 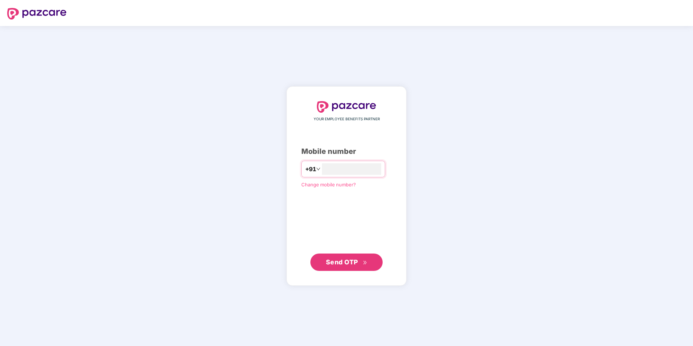 What do you see at coordinates (319, 169) in the screenshot?
I see `span: down` at bounding box center [319, 169].